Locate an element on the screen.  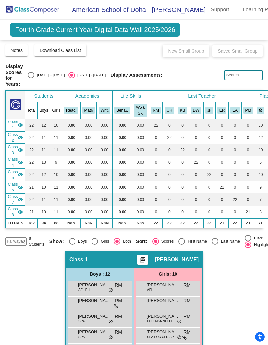
mat-icon: visibility_off is located at coordinates (23, 241).